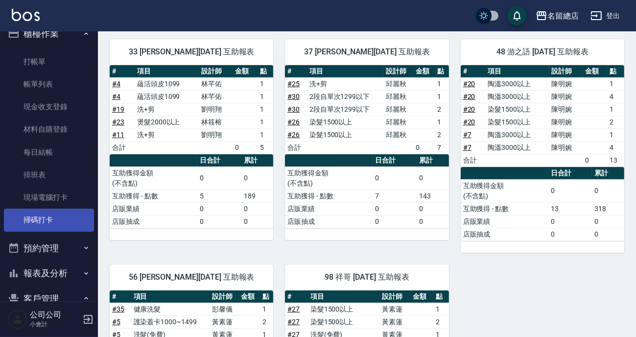  I want to click on a: #25, so click(293, 84).